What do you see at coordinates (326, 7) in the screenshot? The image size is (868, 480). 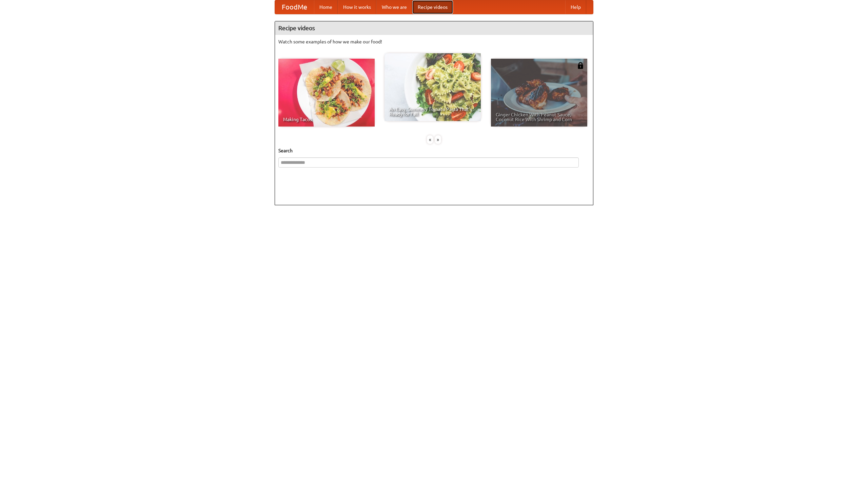 I see `a: Home` at bounding box center [326, 7].